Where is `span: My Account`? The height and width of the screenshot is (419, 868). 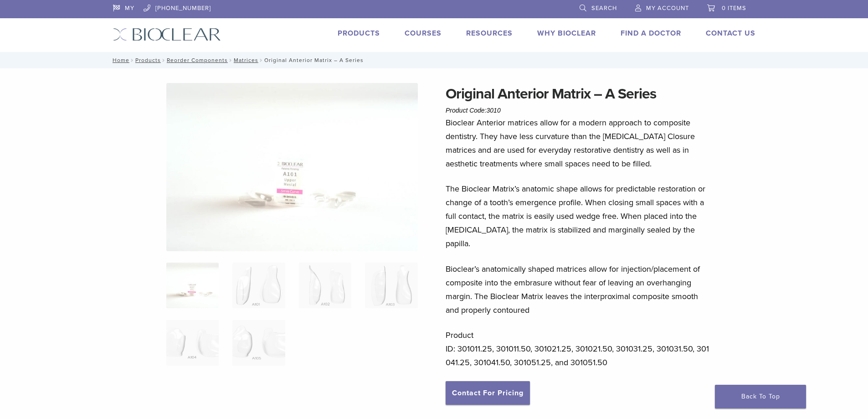
span: My Account is located at coordinates (668, 8).